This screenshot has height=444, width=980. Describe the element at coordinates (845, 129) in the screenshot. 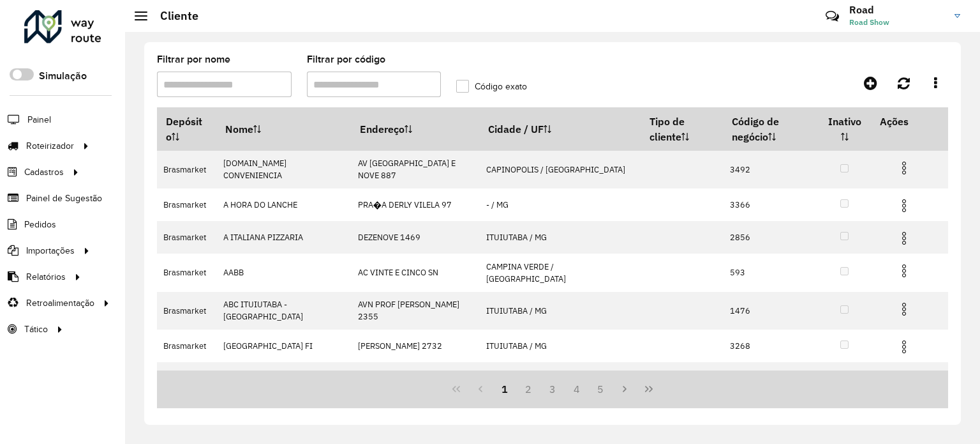

I see `th: Inativo` at that location.